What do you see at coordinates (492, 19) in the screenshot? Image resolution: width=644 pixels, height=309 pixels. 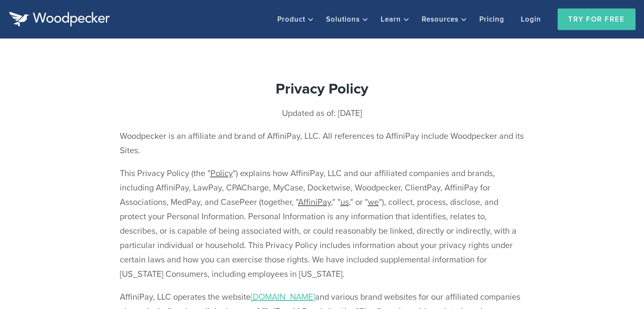 I see `a: Pricing` at bounding box center [492, 19].